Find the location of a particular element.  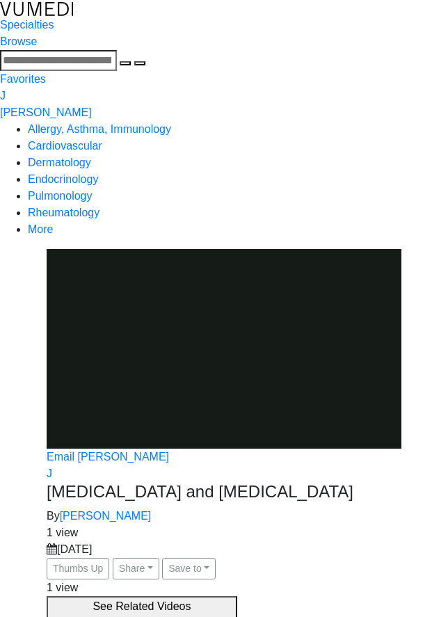

a: J is located at coordinates (49, 473).